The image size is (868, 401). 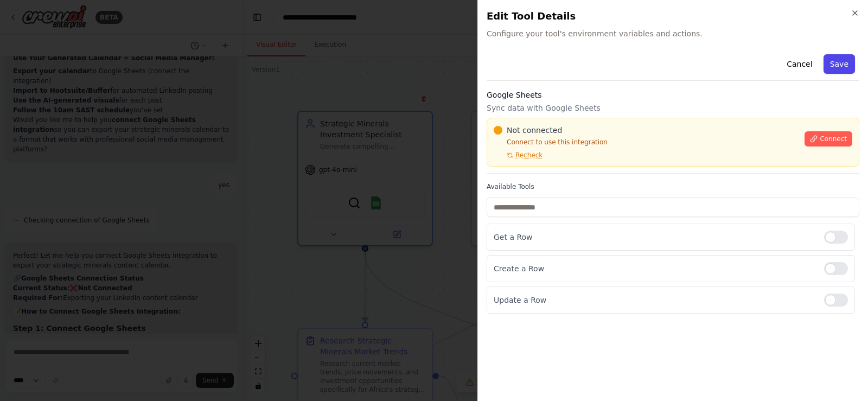 What do you see at coordinates (839, 64) in the screenshot?
I see `button: Save` at bounding box center [839, 64].